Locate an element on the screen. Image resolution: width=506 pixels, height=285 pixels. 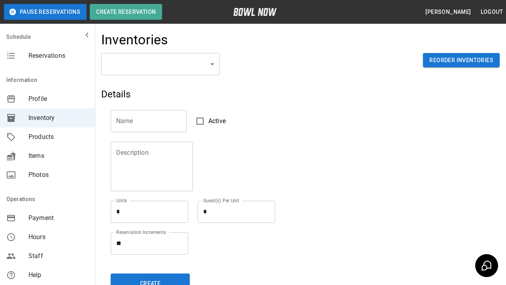
img: logo is located at coordinates (255, 12).